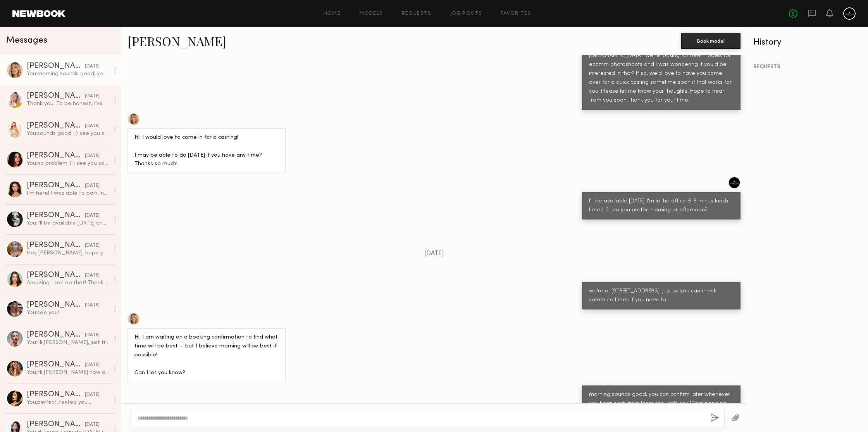 This screenshot has width=868, height=432. Describe the element at coordinates (68, 134) in the screenshot. I see `div: You: sounds good =) see you soon then` at that location.